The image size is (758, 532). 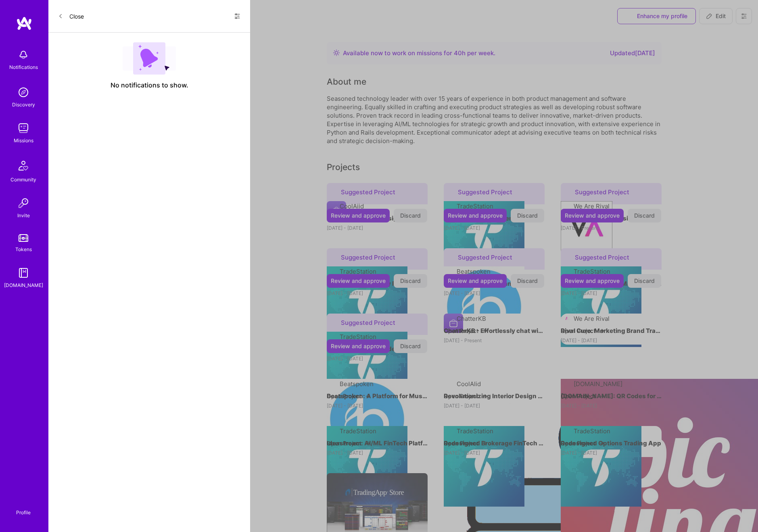 I want to click on span: No notifications to show., so click(x=149, y=85).